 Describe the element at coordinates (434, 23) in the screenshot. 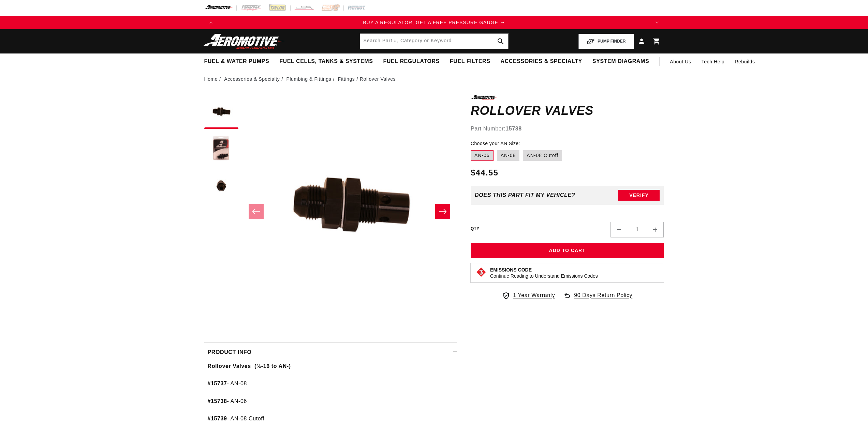

I see `div: 1 of 4` at that location.